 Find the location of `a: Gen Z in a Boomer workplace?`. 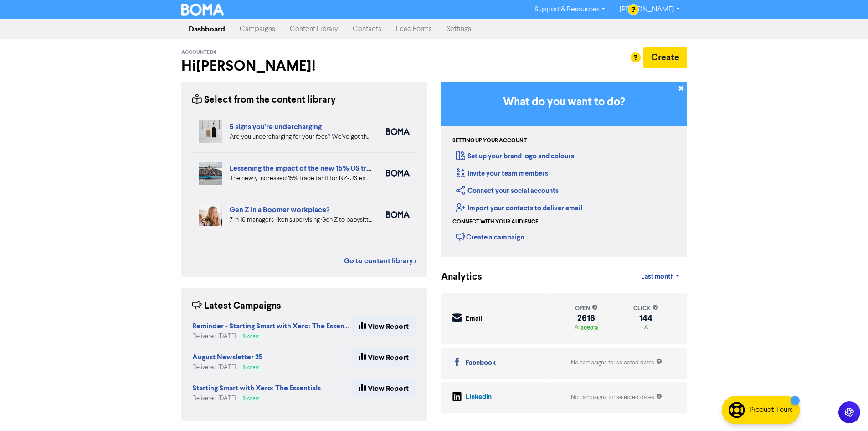

a: Gen Z in a Boomer workplace? is located at coordinates (279, 210).